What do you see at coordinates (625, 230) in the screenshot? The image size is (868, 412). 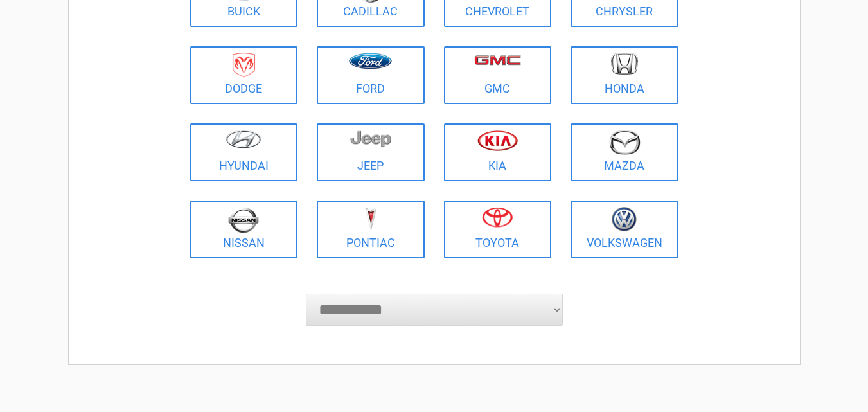 I see `a: Volkswagen` at bounding box center [625, 230].